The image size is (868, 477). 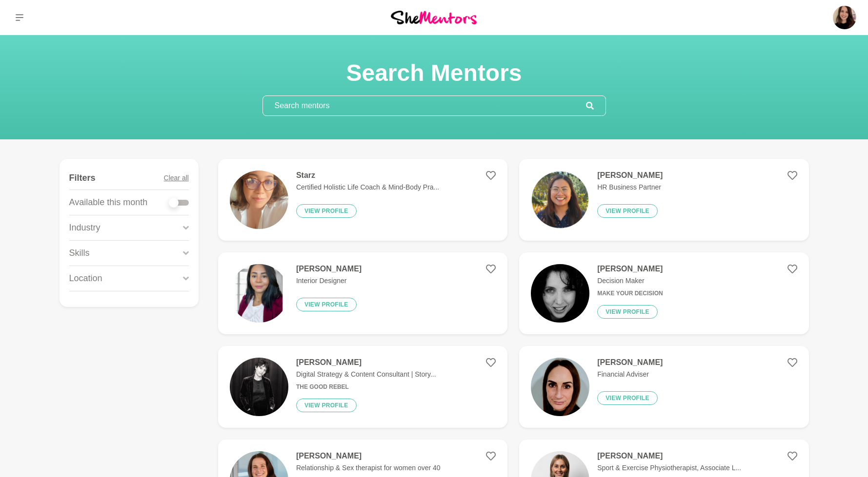 What do you see at coordinates (368, 175) in the screenshot?
I see `h4: Starz` at bounding box center [368, 175].